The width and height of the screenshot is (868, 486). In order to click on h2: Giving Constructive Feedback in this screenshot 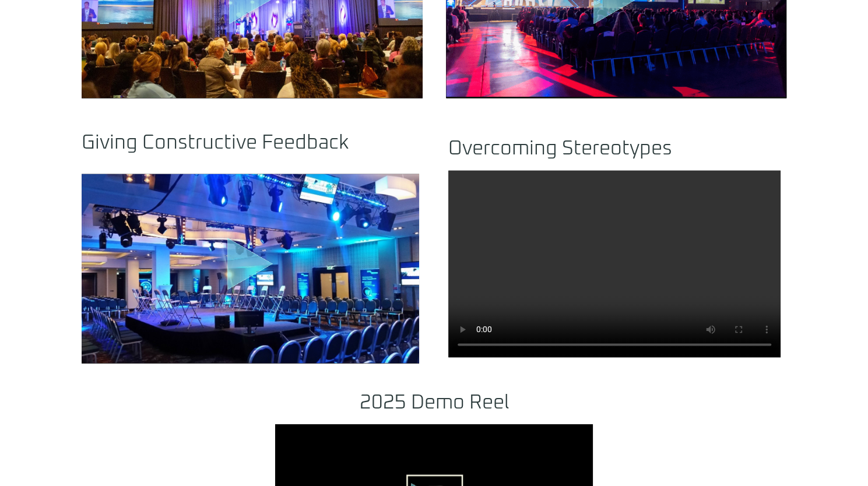, I will do `click(250, 143)`.